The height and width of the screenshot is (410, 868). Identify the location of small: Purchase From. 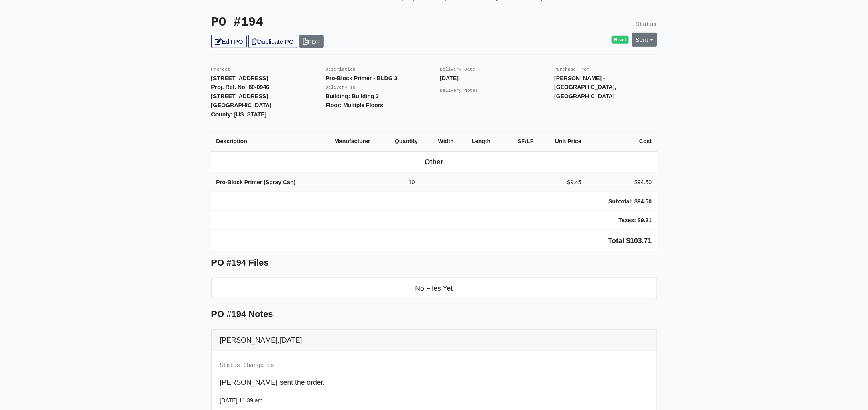
(572, 69).